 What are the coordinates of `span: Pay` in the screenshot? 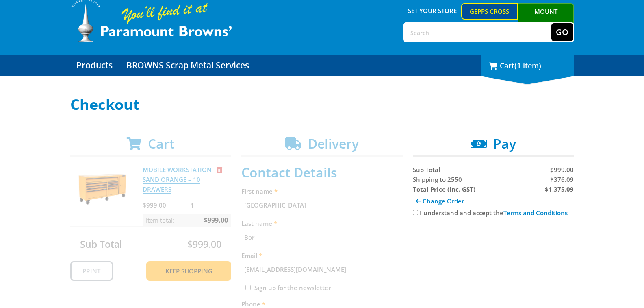 It's located at (505, 143).